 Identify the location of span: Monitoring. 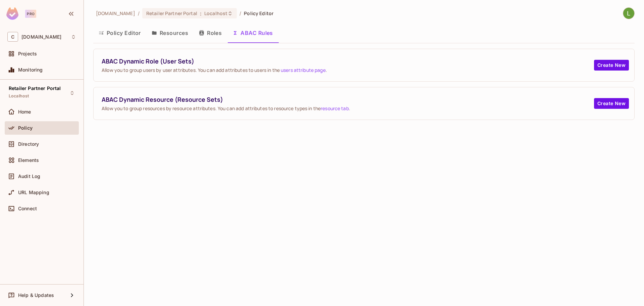
(30, 70).